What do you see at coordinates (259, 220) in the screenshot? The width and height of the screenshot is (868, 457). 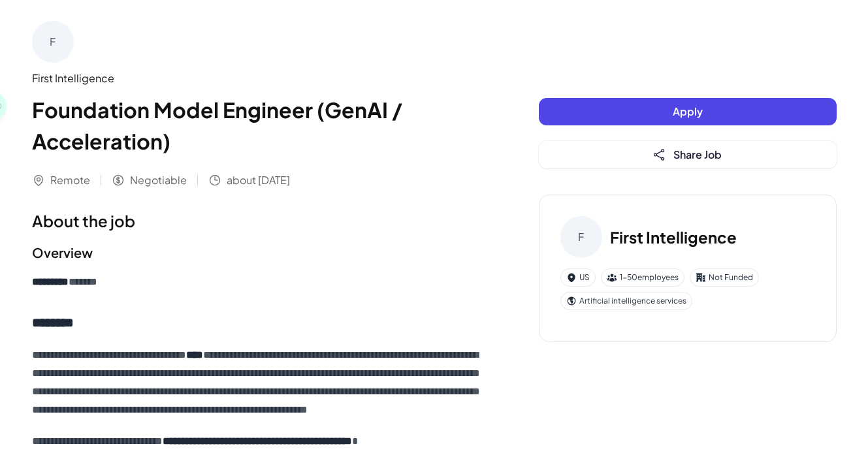 I see `h1: About the job` at bounding box center [259, 220].